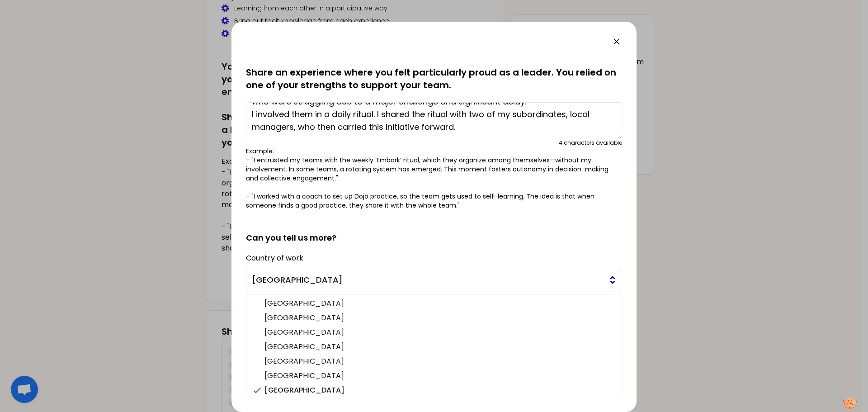 This screenshot has height=412, width=868. I want to click on p: You have all fostered empowerment and trust within your teams at least once, even in a fast-chang..., so click(434, 60).